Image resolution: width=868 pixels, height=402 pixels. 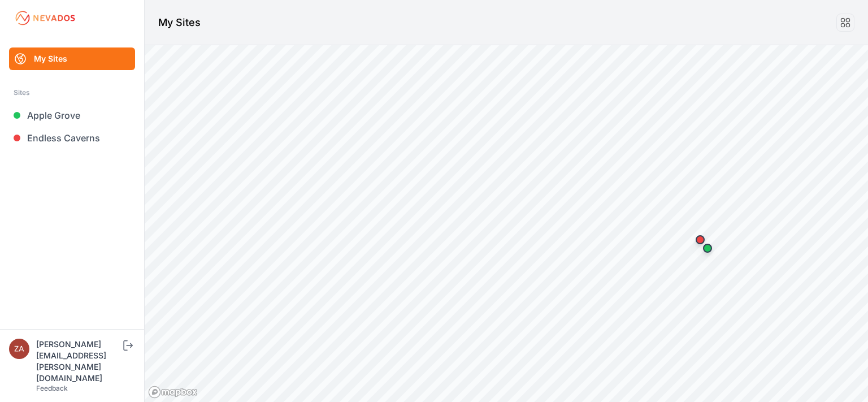 I want to click on a: Apple Grove, so click(x=72, y=116).